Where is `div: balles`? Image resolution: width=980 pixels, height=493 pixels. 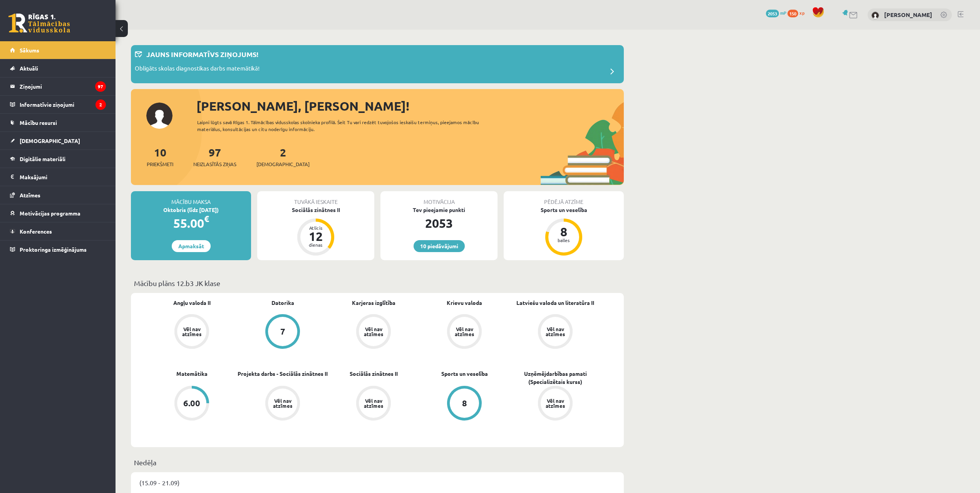
div: balles is located at coordinates (564, 240).